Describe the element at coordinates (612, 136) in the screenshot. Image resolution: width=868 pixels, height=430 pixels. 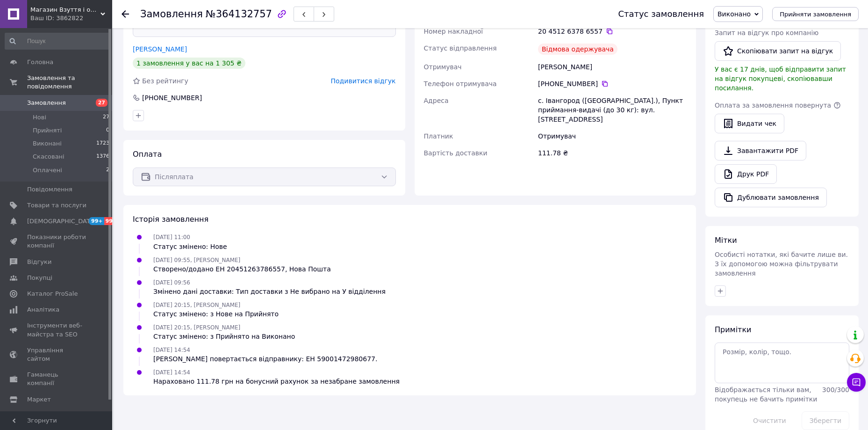
I see `div: Отримувач` at that location.